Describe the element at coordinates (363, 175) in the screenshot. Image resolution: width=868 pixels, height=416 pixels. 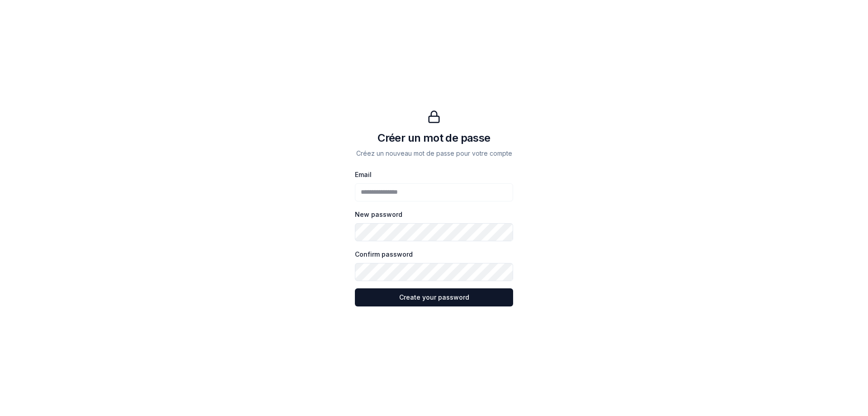
I see `label: Email` at that location.